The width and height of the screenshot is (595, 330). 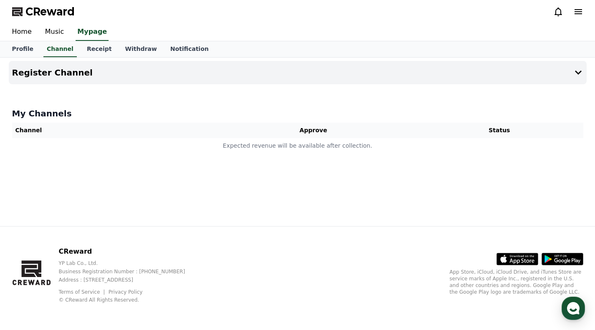 I want to click on h4: My Channels, so click(x=298, y=114).